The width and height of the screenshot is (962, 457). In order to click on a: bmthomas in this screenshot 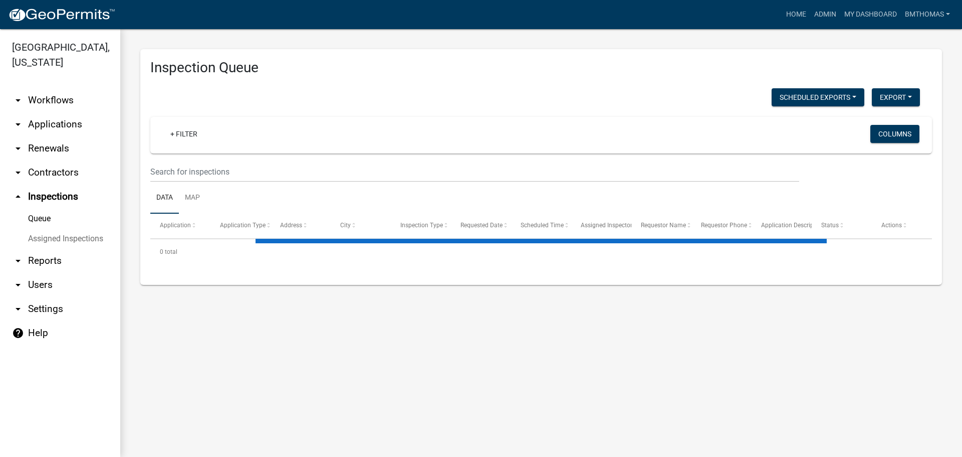, I will do `click(928, 15)`.